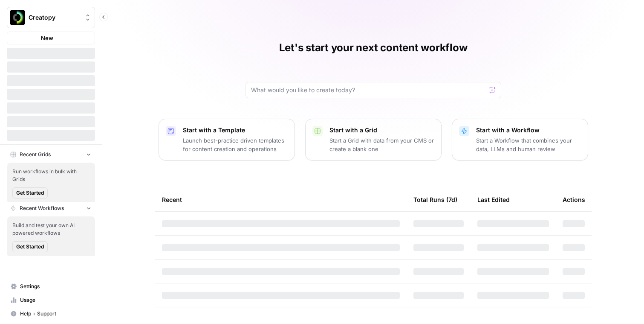  I want to click on input: What would you like to create today?, so click(368, 90).